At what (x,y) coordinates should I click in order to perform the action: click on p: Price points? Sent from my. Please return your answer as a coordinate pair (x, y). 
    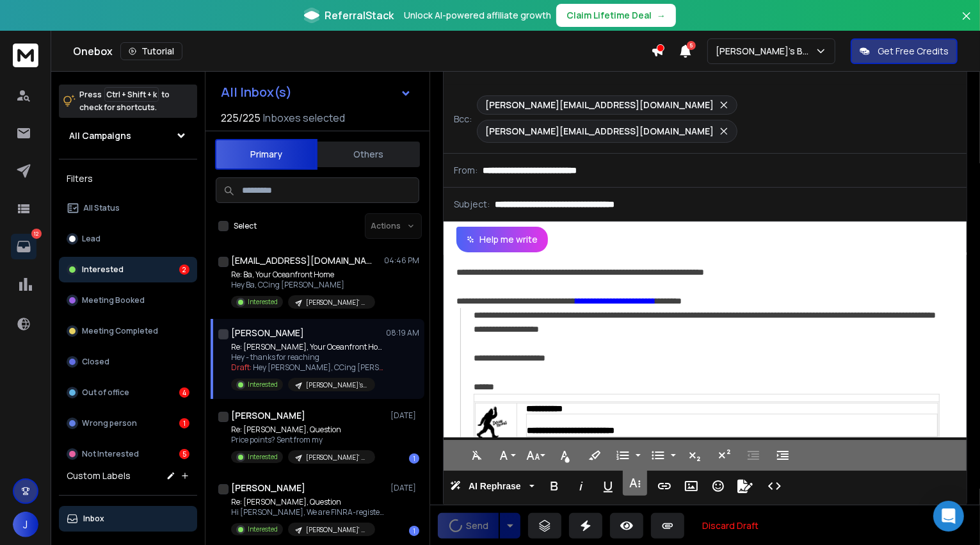
    Looking at the image, I should click on (302, 439).